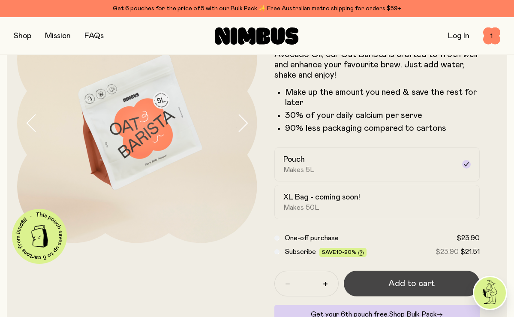  Describe the element at coordinates (459, 36) in the screenshot. I see `a: Log In` at that location.